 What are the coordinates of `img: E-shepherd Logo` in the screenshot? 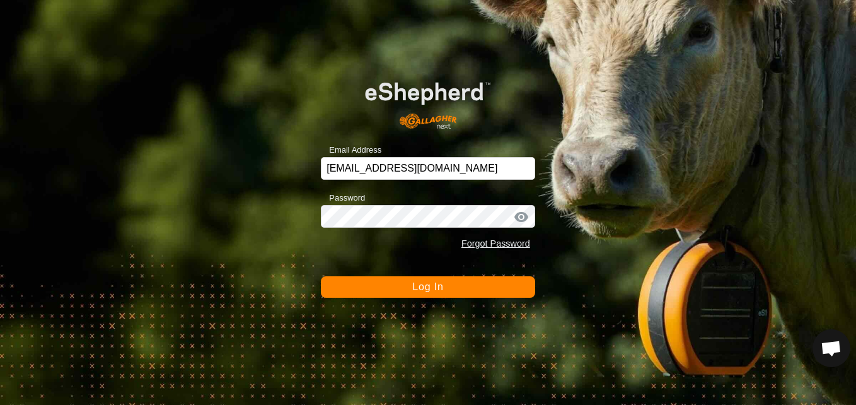 It's located at (428, 101).